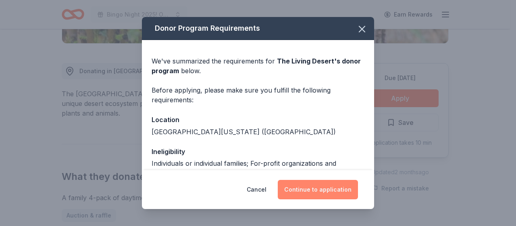  What do you see at coordinates (258, 95) in the screenshot?
I see `div: Before applying, please make sure you fulfill the following requirements:` at bounding box center [258, 95].